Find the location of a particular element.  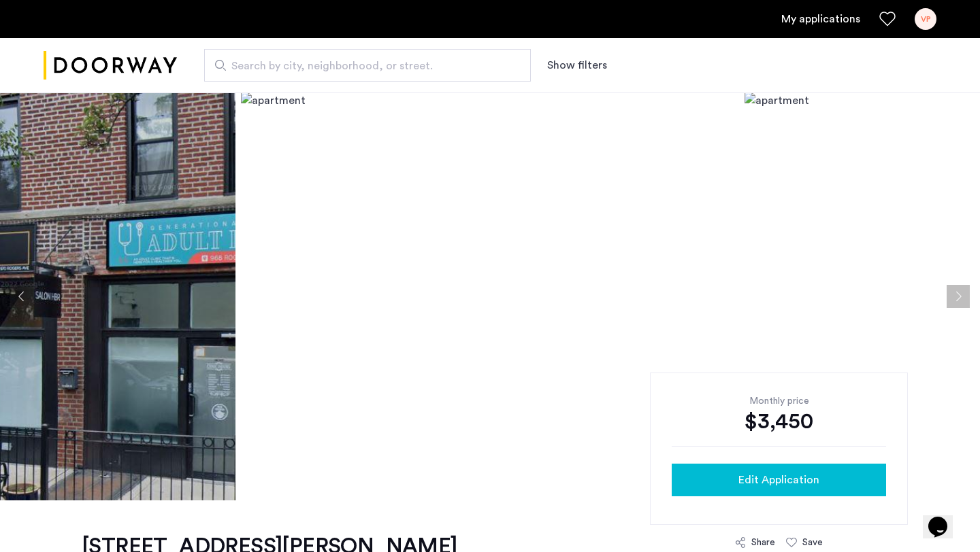

button: Next apartment is located at coordinates (958, 297).